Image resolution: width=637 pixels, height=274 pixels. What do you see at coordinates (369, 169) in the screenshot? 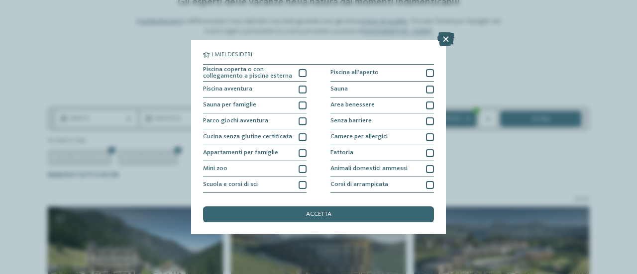
I see `span: Animali domestici ammessi` at bounding box center [369, 169].